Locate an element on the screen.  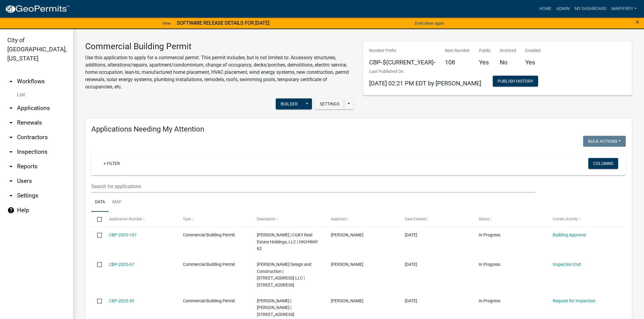
datatable-header-cell: Application Number is located at coordinates (140, 219).